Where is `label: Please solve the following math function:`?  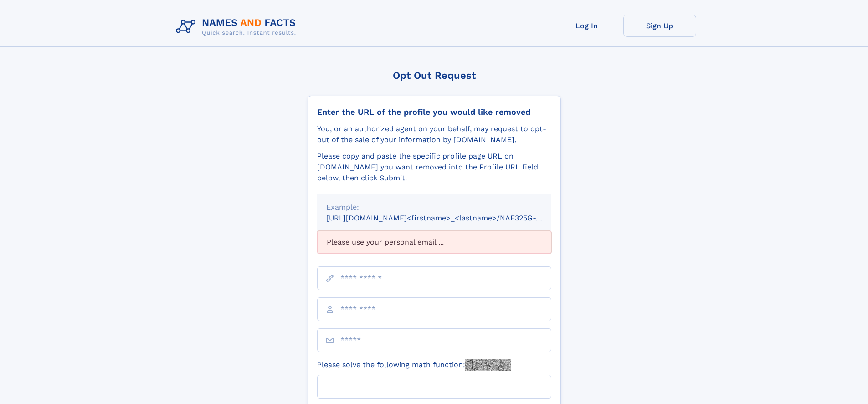
label: Please solve the following math function: is located at coordinates (414, 365).